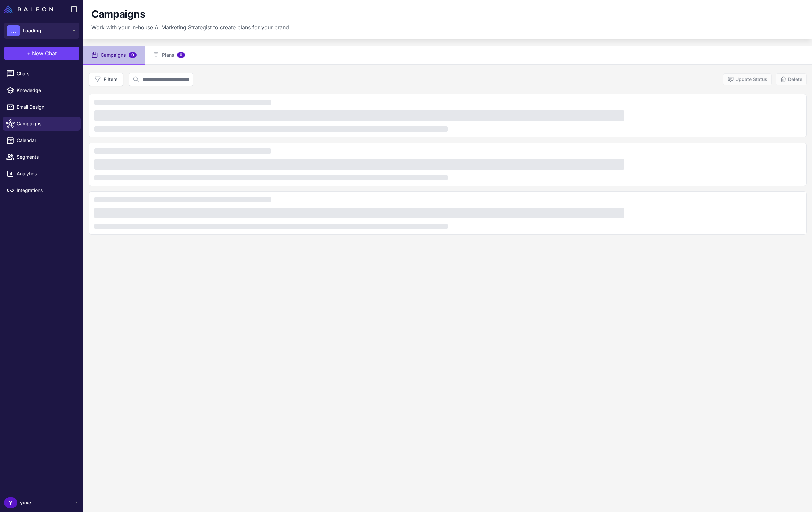 The width and height of the screenshot is (812, 512). What do you see at coordinates (41, 173) in the screenshot?
I see `a: Analytics` at bounding box center [41, 173].